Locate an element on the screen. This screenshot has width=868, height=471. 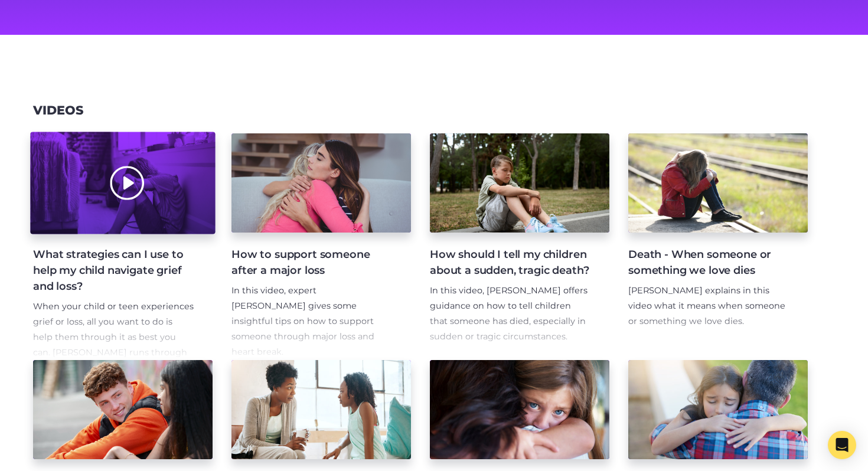
h4: How should I tell my children about a sudden, tragic death? is located at coordinates (510, 262).